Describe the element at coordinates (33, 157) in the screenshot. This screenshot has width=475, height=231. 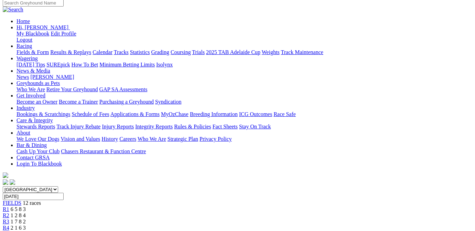
I see `a: Contact GRSA` at that location.